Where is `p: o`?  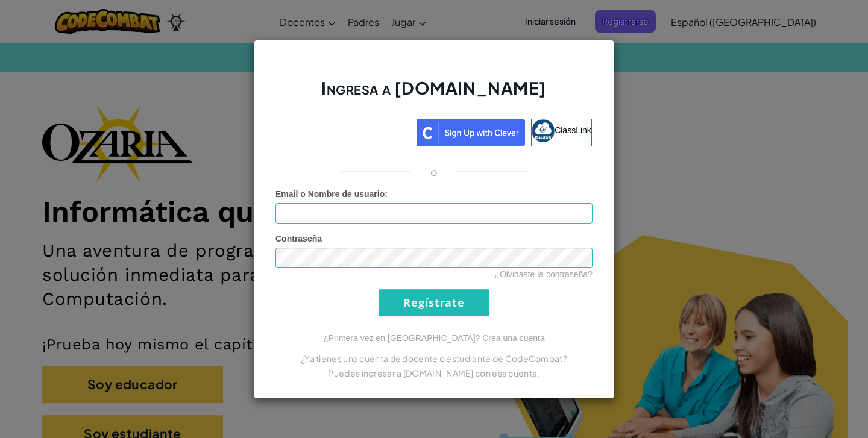 p: o is located at coordinates (434, 172).